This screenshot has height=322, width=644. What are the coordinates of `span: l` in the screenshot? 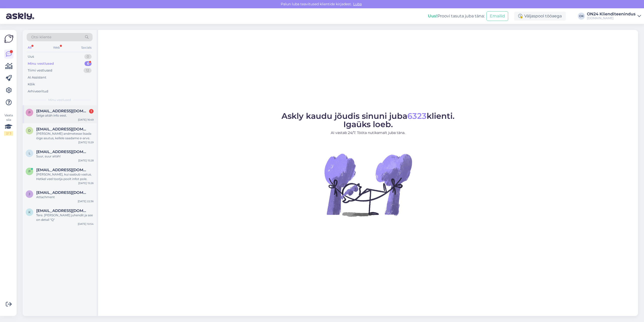 It's located at (30, 153).